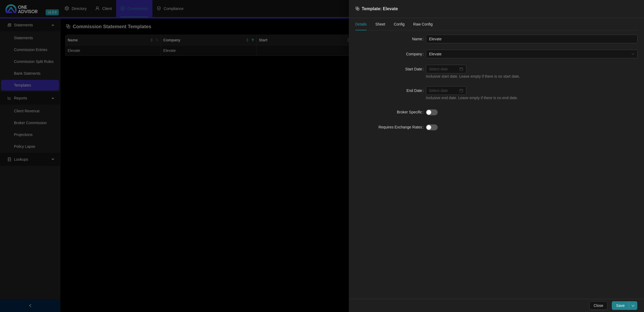 This screenshot has height=312, width=644. Describe the element at coordinates (532, 76) in the screenshot. I see `div: Inclusive start date. Leave empty if there is no start date.` at that location.